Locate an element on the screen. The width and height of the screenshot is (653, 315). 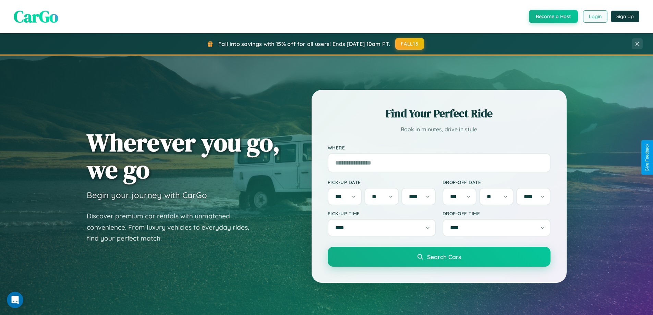
button: Search Cars is located at coordinates (439, 257).